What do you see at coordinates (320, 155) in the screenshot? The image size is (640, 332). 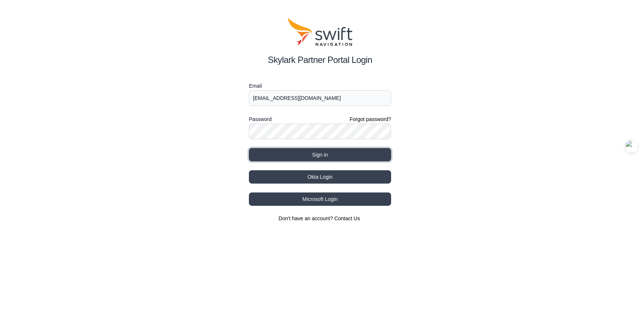 I see `button: Sign in` at bounding box center [320, 155].